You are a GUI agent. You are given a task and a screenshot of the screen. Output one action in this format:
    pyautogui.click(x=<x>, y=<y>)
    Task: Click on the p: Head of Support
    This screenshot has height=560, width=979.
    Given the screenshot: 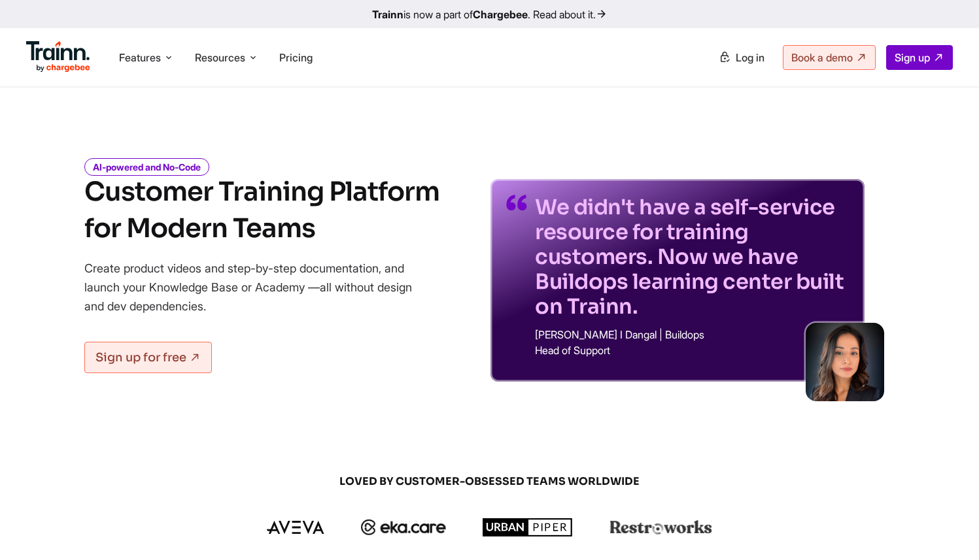 What is the action you would take?
    pyautogui.click(x=692, y=350)
    